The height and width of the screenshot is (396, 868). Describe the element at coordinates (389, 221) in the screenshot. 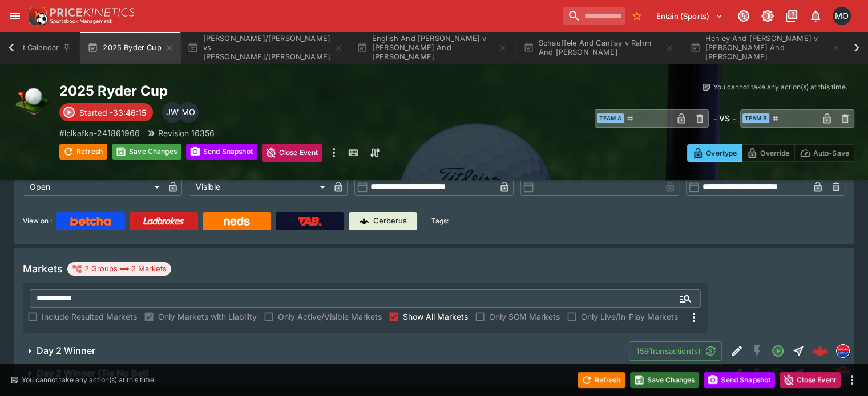

I see `p: Cerberus` at that location.